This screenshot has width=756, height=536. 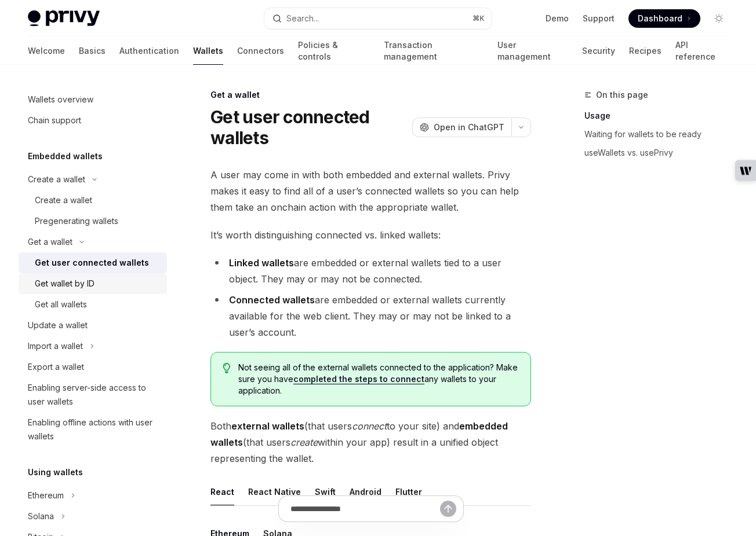 What do you see at coordinates (93, 200) in the screenshot?
I see `a: Create a wallet` at bounding box center [93, 200].